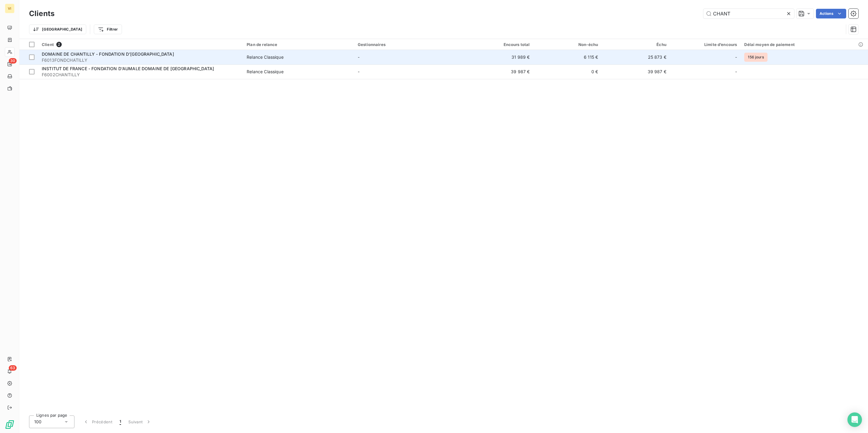 This screenshot has height=433, width=868. I want to click on img: Logo LeanPay, so click(10, 424).